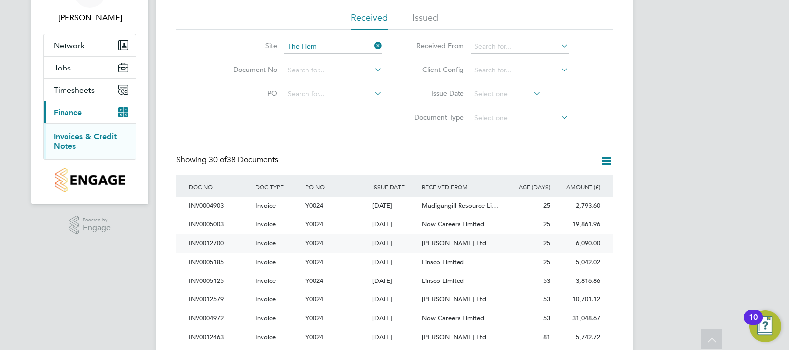 This screenshot has width=789, height=350. Describe the element at coordinates (394, 187) in the screenshot. I see `div: ISSUE DATE` at that location.